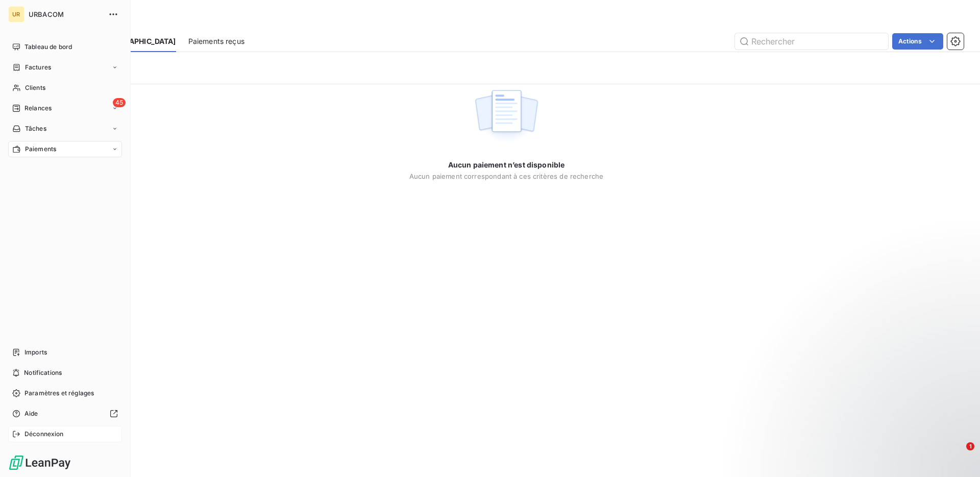 The image size is (980, 477). I want to click on a: Aide, so click(65, 414).